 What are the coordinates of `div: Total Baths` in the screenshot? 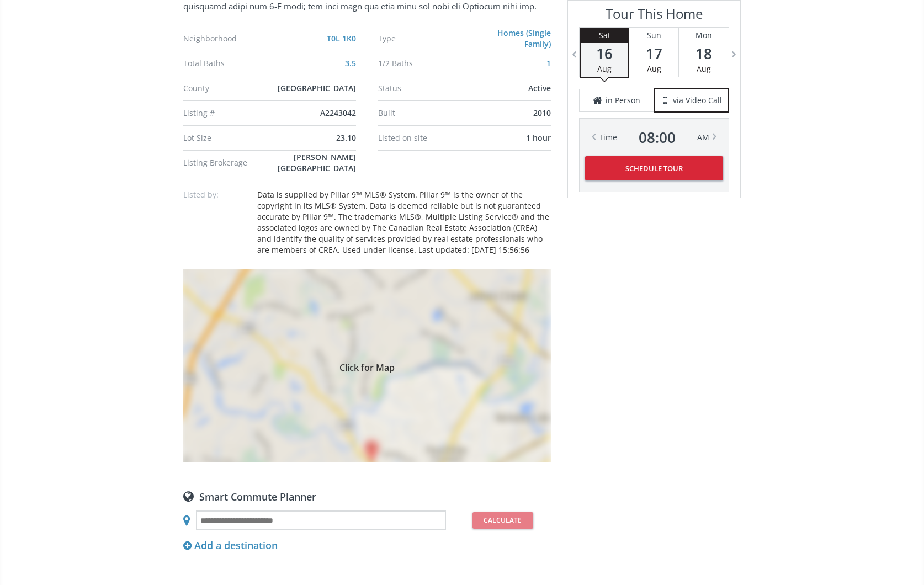 It's located at (229, 64).